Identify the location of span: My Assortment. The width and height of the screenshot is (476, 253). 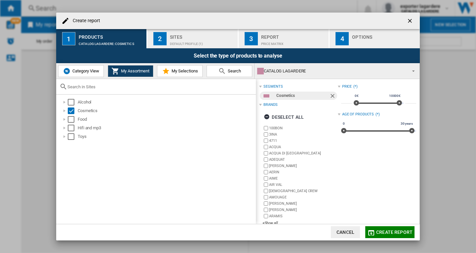
(134, 71).